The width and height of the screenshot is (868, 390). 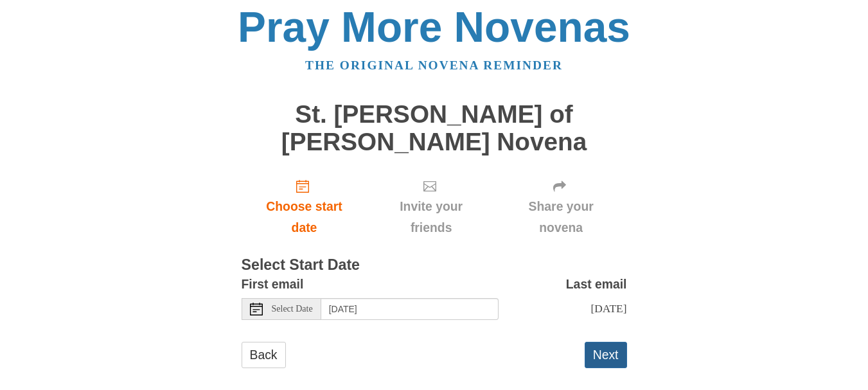 I want to click on a: Pray More Novenas, so click(x=434, y=27).